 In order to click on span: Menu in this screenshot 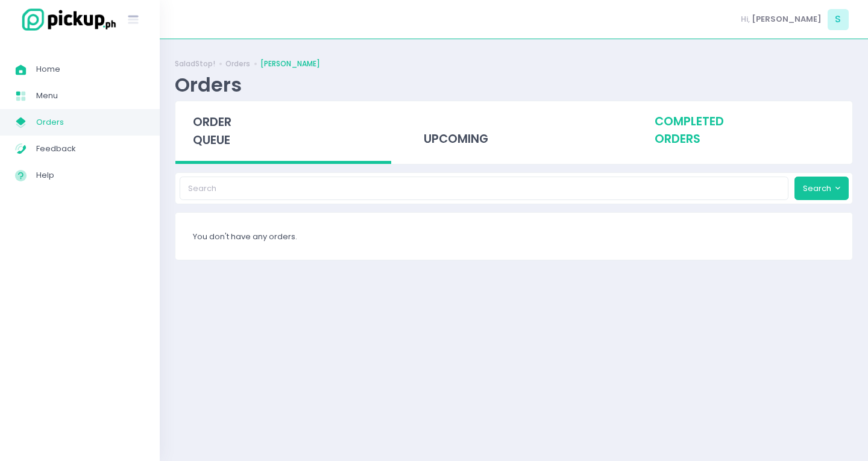, I will do `click(91, 96)`.